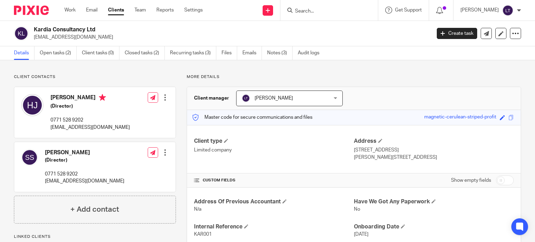 The image size is (535, 242). Describe the element at coordinates (274, 227) in the screenshot. I see `h4: Internal Reference` at that location.